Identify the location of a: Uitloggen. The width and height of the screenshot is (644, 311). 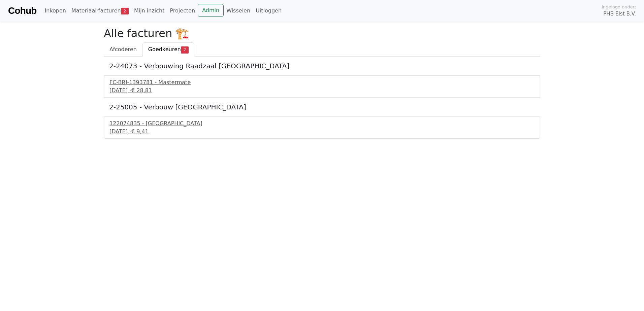
(268, 11).